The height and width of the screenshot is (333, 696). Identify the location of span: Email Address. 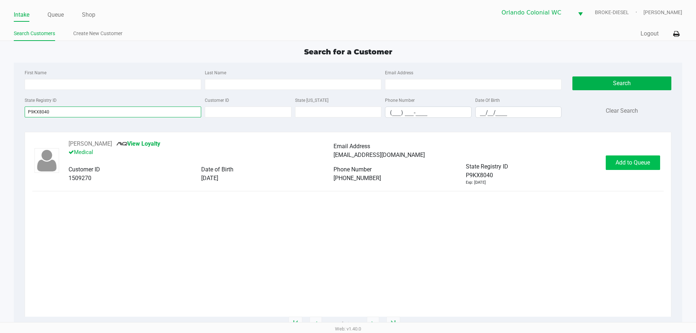
(352, 146).